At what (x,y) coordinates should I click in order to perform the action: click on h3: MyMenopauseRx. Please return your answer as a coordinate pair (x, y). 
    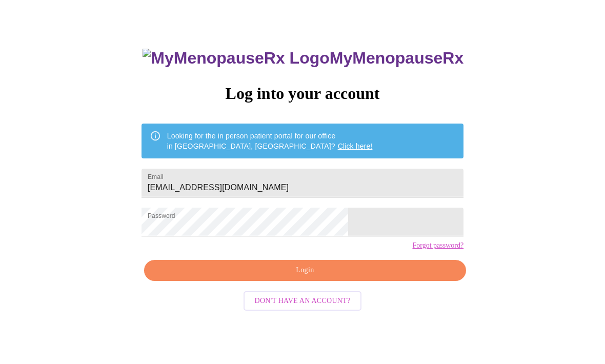
    Looking at the image, I should click on (303, 58).